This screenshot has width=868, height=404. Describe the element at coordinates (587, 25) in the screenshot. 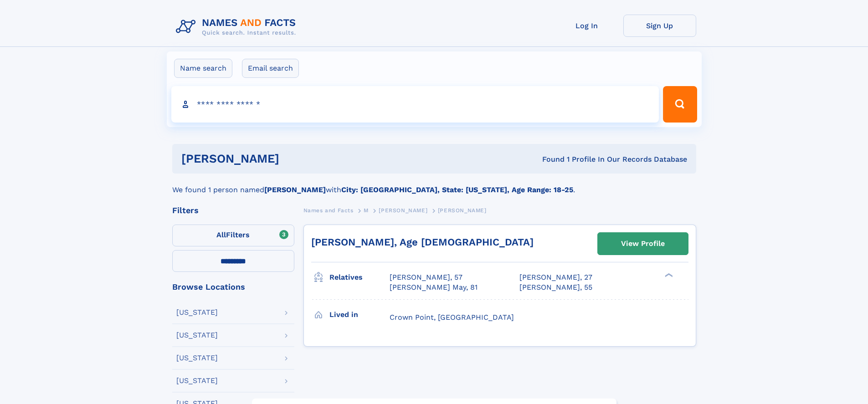

I see `a: Log In` at that location.